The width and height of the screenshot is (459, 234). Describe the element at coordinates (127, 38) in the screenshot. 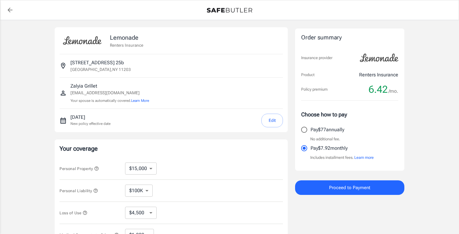

I see `p: Lemonade` at that location.